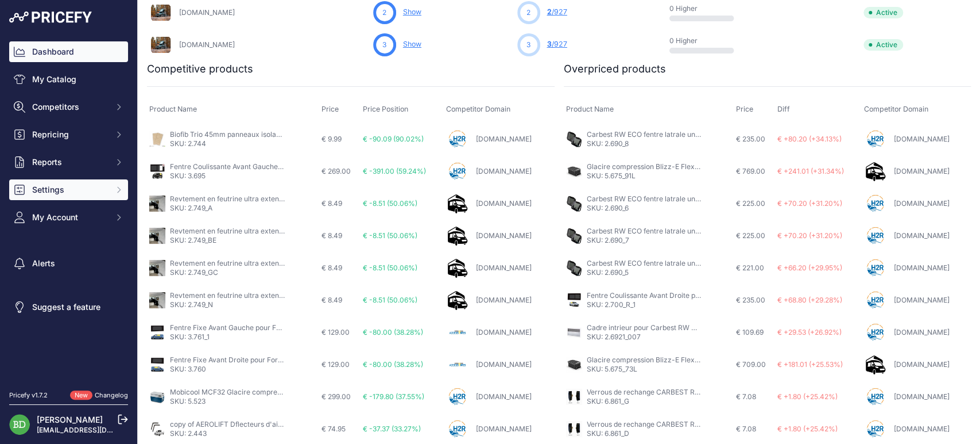 This screenshot has height=444, width=980. I want to click on a: Verrous de rechange CARBEST RW Motion - Droit, so click(668, 424).